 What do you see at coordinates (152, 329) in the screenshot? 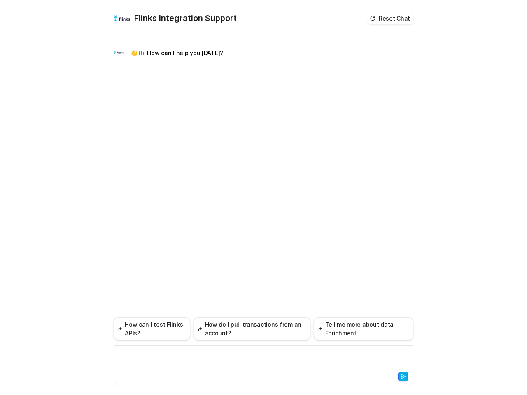
I see `button: How can I test Flinks APIs?` at bounding box center [152, 329].